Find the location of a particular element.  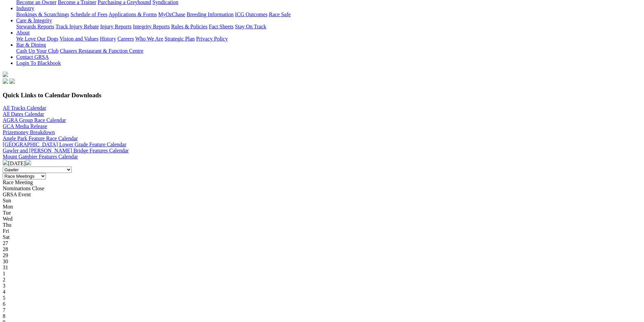

a: MyOzChase is located at coordinates (172, 14).